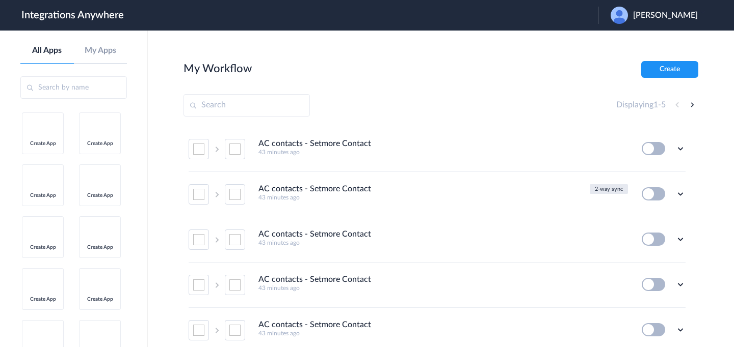 The width and height of the screenshot is (734, 347). Describe the element at coordinates (608, 189) in the screenshot. I see `button: 2-way sync` at that location.